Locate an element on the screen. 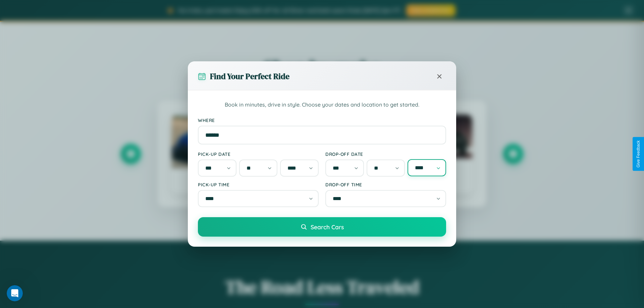 The width and height of the screenshot is (644, 308). label: Pick-up Date is located at coordinates (259, 154).